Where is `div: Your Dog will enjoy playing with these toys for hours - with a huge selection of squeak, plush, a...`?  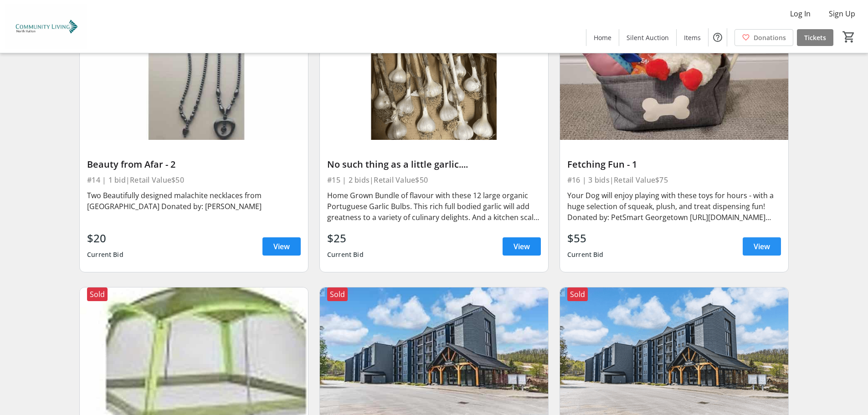 div: Your Dog will enjoy playing with these toys for hours - with a huge selection of squeak, plush, a... is located at coordinates (674, 207).